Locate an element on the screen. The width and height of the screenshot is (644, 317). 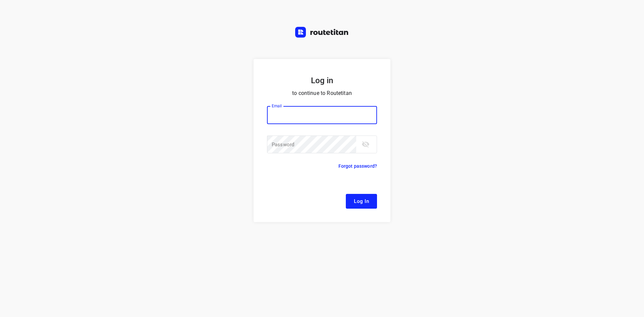
img: Routetitan is located at coordinates (322, 32).